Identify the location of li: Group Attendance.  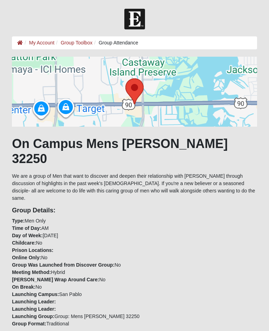
(115, 43).